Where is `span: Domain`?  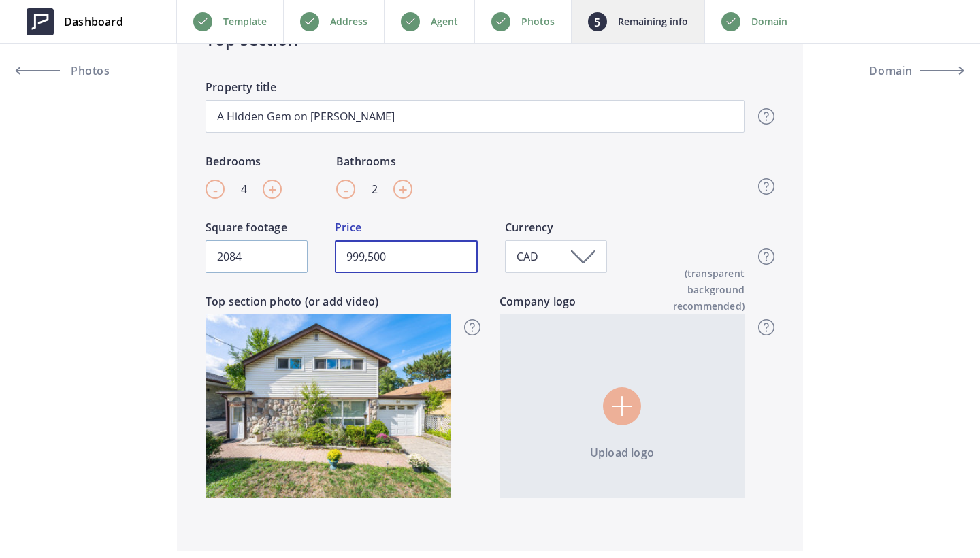 span: Domain is located at coordinates (891, 71).